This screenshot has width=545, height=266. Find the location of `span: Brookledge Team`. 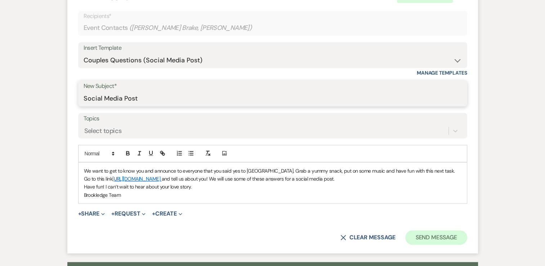

span: Brookledge Team is located at coordinates (102, 195).